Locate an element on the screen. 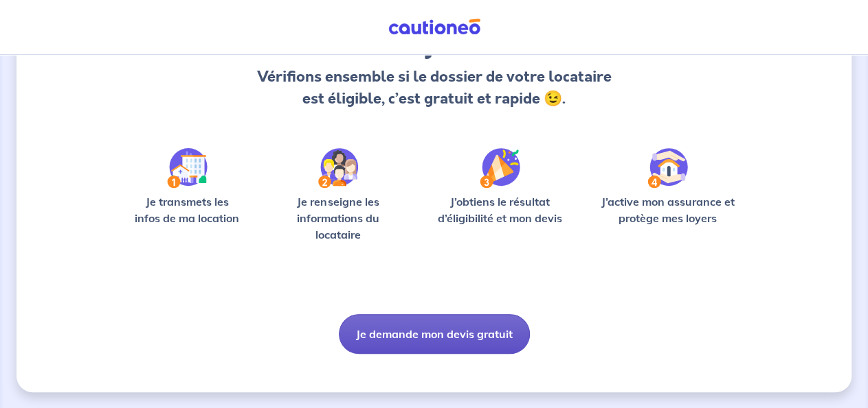 The width and height of the screenshot is (868, 408). p: J’obtiens le résultat d’éligibilité et mon devis is located at coordinates (499, 210).